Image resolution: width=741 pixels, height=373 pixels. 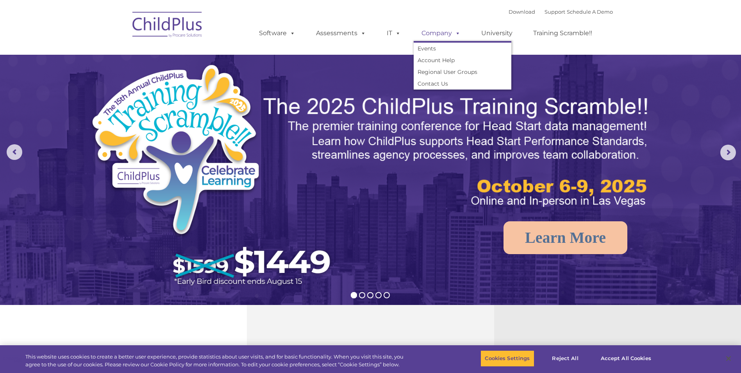 I want to click on a: Learn More, so click(x=566, y=238).